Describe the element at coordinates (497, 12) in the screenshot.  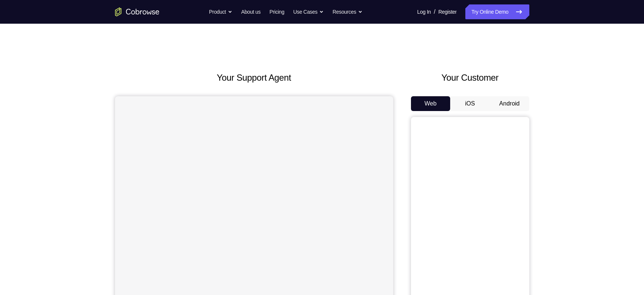
I see `a: Try Online Demo` at that location.